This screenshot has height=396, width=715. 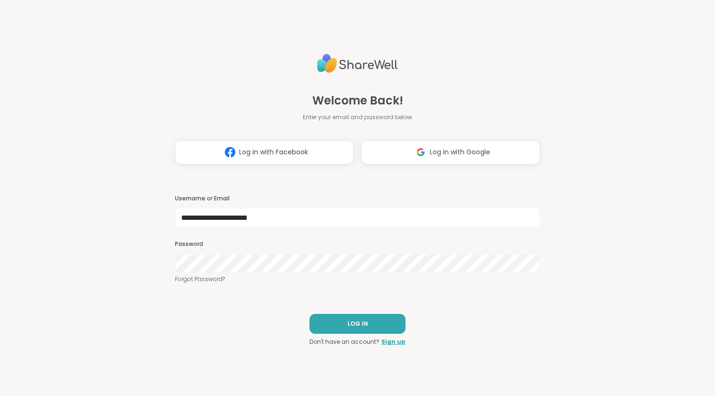 What do you see at coordinates (358, 117) in the screenshot?
I see `span: Enter your email and password below` at bounding box center [358, 117].